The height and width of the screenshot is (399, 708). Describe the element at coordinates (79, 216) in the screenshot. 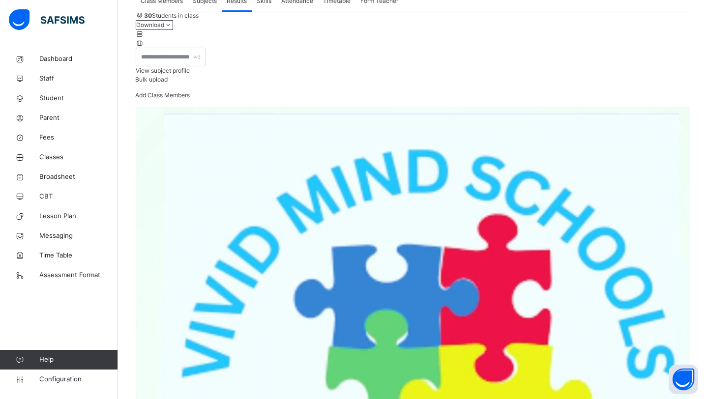

I see `span: Lesson Plan` at that location.